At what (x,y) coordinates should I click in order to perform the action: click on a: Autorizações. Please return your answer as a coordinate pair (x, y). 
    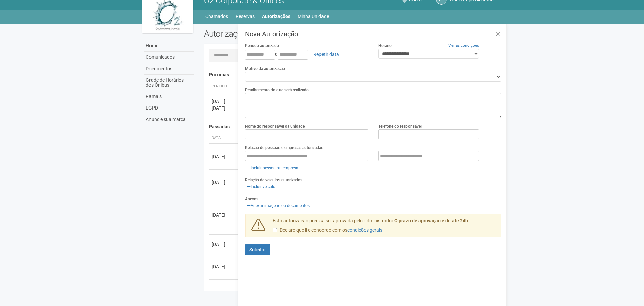
    Looking at the image, I should click on (276, 16).